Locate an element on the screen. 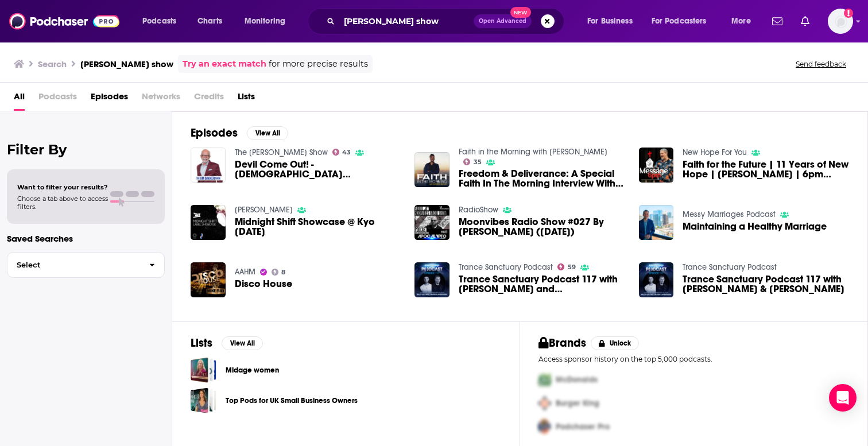 Image resolution: width=868 pixels, height=446 pixels. h3: Search is located at coordinates (52, 64).